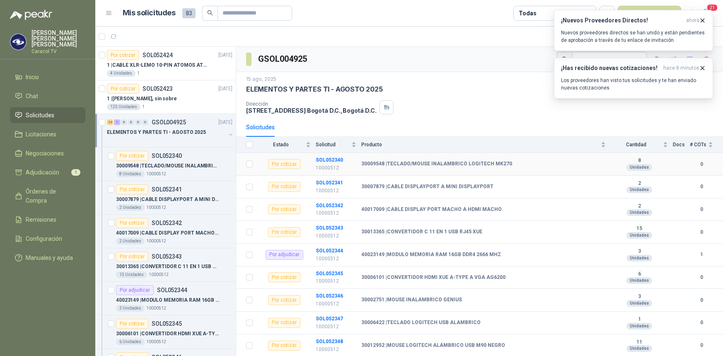 The height and width of the screenshot is (356, 723). Describe the element at coordinates (431, 255) in the screenshot. I see `b: 40023149 | MODULO MEMORIA RAM 16GB DDR4 2666 MHZ` at that location.